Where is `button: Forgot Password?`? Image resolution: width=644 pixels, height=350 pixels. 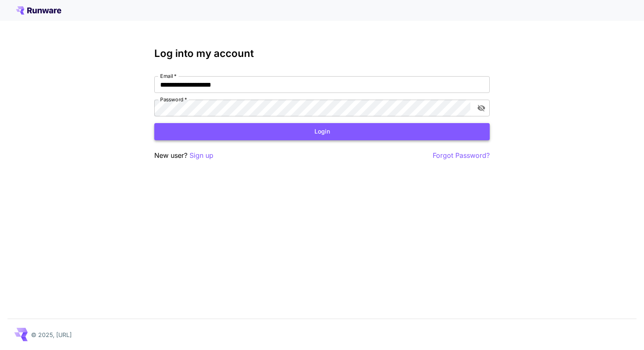 button: Forgot Password? is located at coordinates (461, 155).